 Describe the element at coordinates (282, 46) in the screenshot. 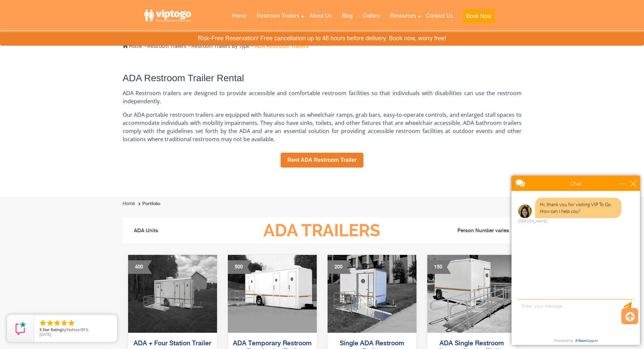

I see `strong: ADA Restroom Trailers` at that location.